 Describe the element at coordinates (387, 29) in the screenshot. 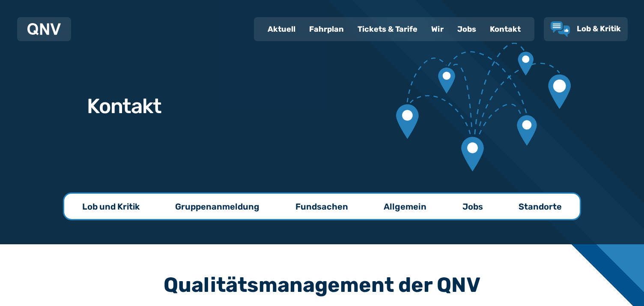

I see `div: Tickets & Tarife` at that location.